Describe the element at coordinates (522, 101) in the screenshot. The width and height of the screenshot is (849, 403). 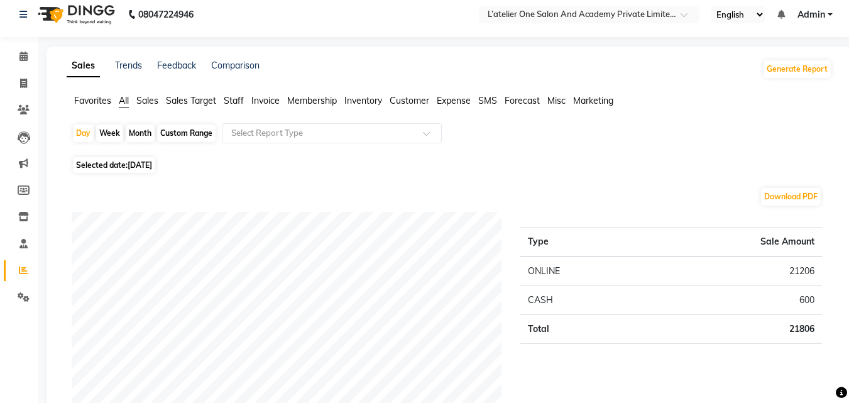
I see `span: Forecast` at that location.